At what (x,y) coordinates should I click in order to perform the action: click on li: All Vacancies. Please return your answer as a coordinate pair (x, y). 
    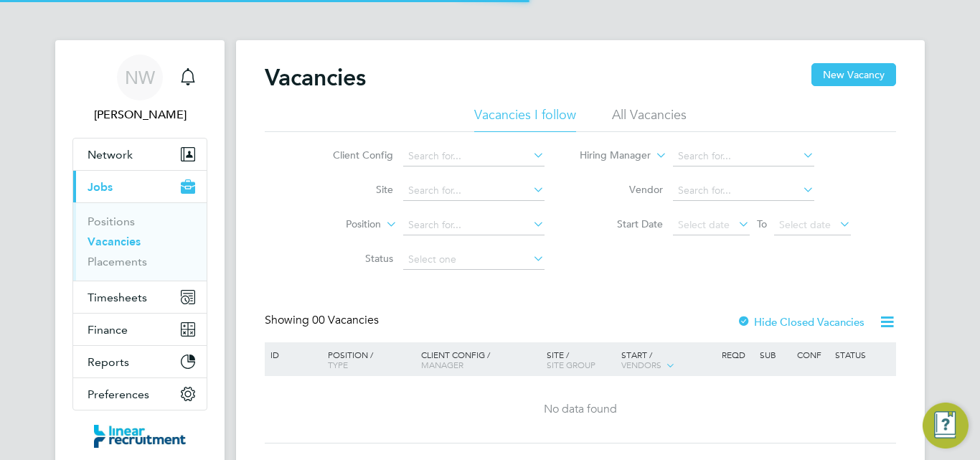
    Looking at the image, I should click on (649, 119).